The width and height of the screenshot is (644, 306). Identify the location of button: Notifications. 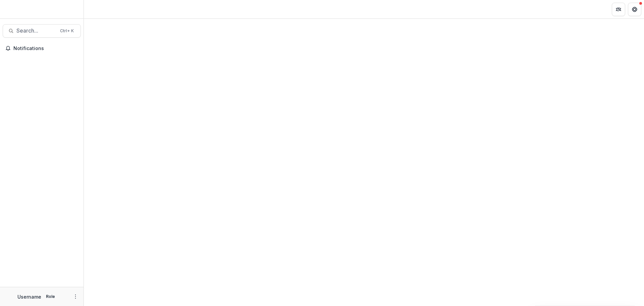
(41, 49).